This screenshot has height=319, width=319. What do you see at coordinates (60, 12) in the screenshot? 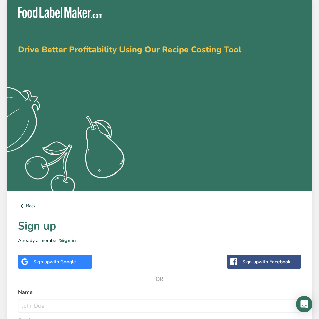
I see `img: Food Label Maker` at bounding box center [60, 12].